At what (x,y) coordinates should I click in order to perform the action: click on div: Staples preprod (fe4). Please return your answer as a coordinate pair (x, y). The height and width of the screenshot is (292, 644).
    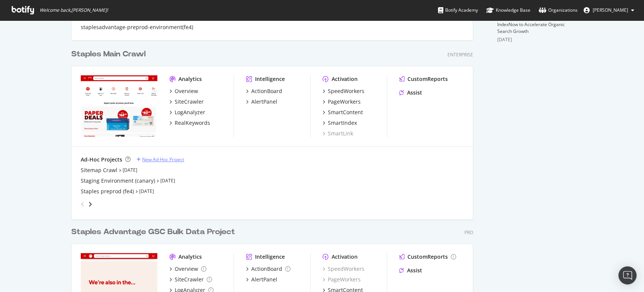
    Looking at the image, I should click on (107, 191).